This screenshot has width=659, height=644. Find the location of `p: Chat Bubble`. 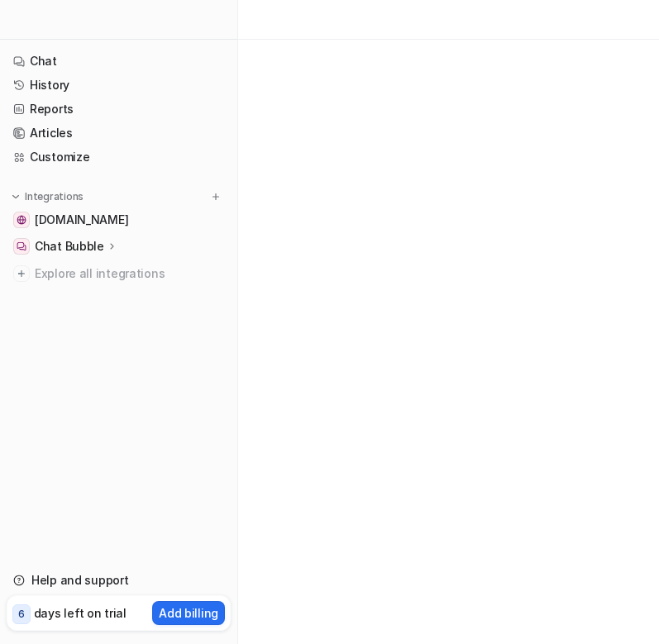

p: Chat Bubble is located at coordinates (70, 246).